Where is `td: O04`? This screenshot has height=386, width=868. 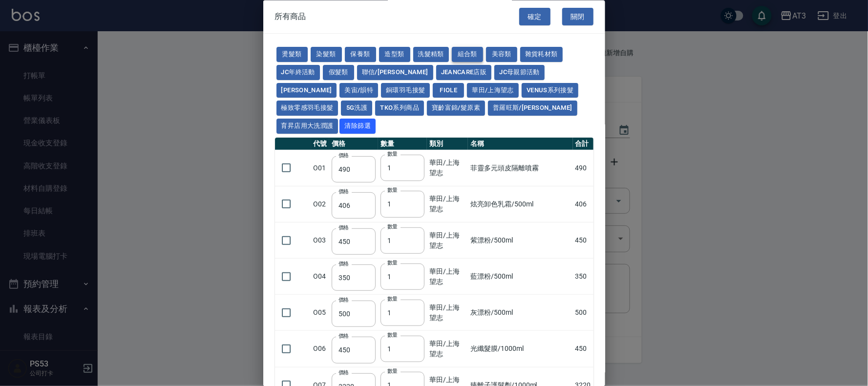
td: O04 is located at coordinates (321, 277).